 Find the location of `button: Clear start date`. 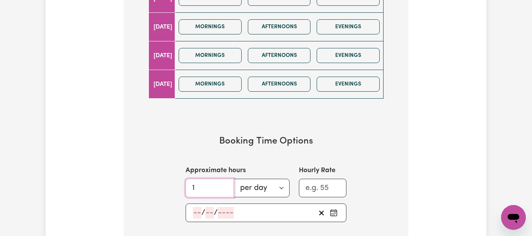

button: Clear start date is located at coordinates (321, 213).